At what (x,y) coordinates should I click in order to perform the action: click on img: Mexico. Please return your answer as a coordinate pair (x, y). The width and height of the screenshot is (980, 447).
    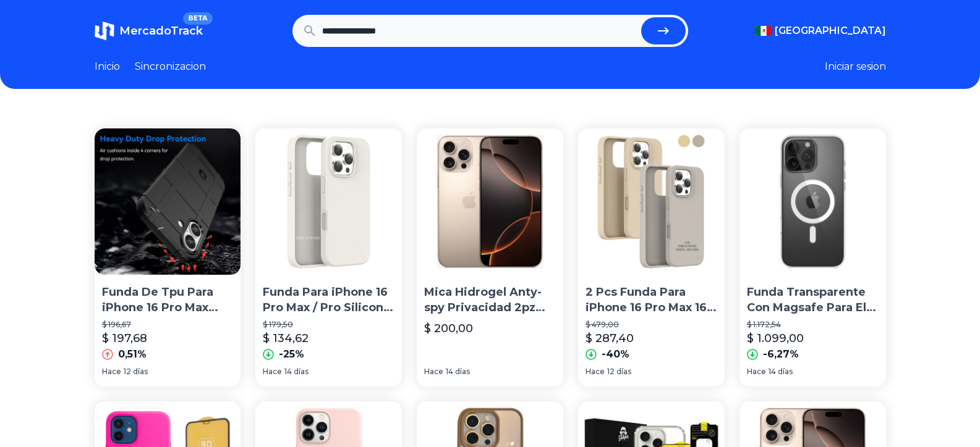
    Looking at the image, I should click on (763, 31).